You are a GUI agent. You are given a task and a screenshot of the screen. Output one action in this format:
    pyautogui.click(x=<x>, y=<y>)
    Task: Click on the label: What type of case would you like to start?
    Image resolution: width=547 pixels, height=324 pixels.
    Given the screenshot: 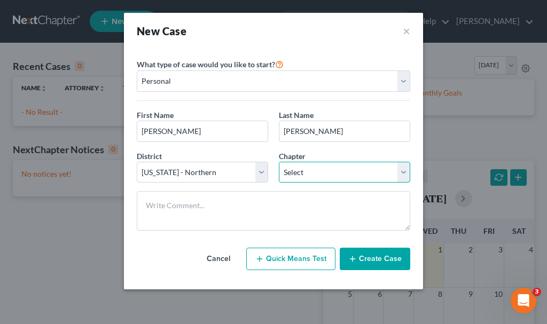 What is the action you would take?
    pyautogui.click(x=210, y=64)
    